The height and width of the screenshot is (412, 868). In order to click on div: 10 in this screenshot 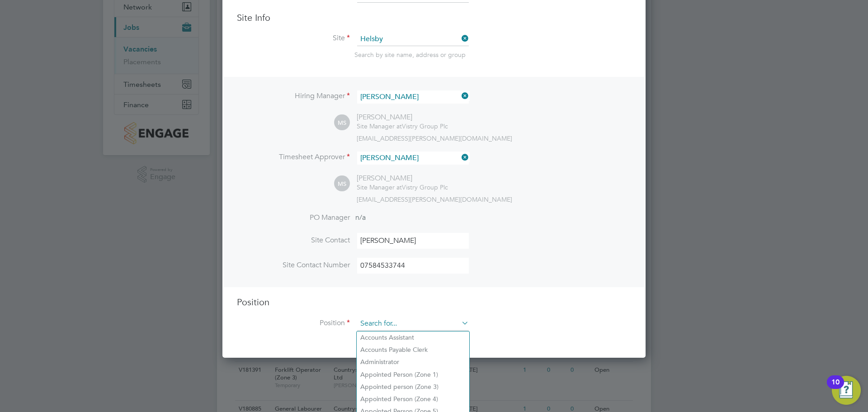, I will do `click(835, 388)`.